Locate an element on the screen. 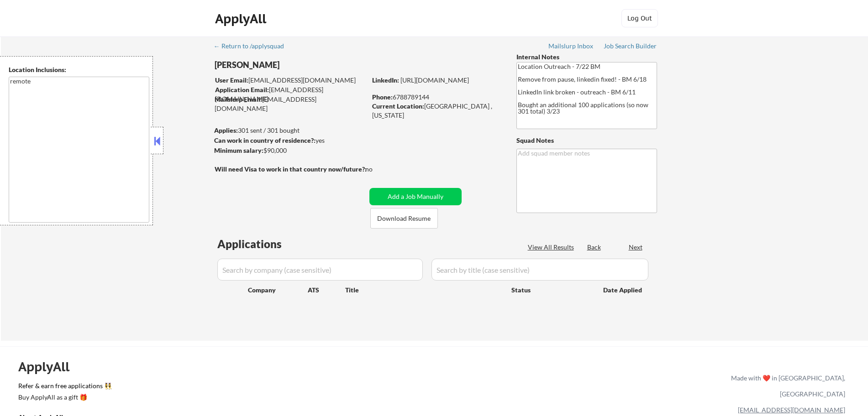 This screenshot has width=868, height=416. div: Next is located at coordinates (636, 247).